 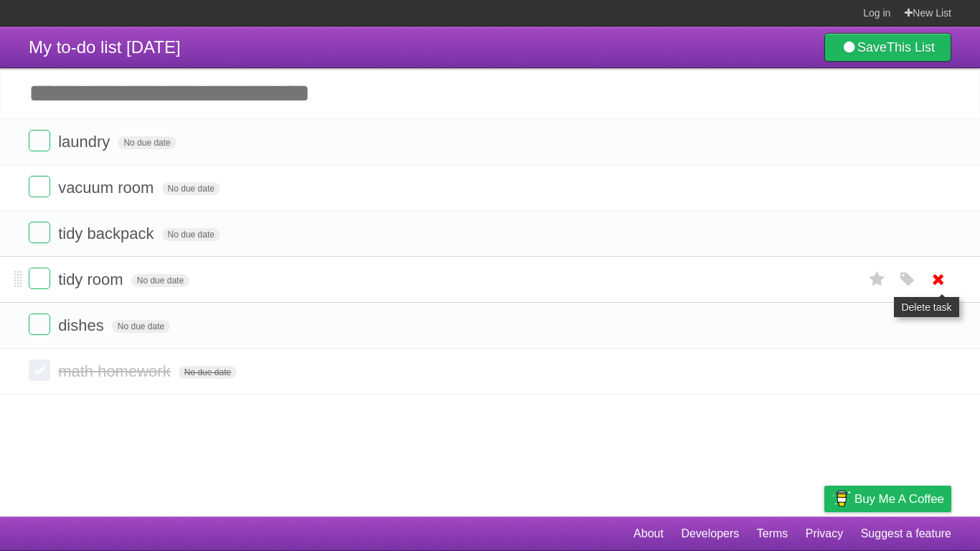 I want to click on span: tidy room, so click(x=92, y=279).